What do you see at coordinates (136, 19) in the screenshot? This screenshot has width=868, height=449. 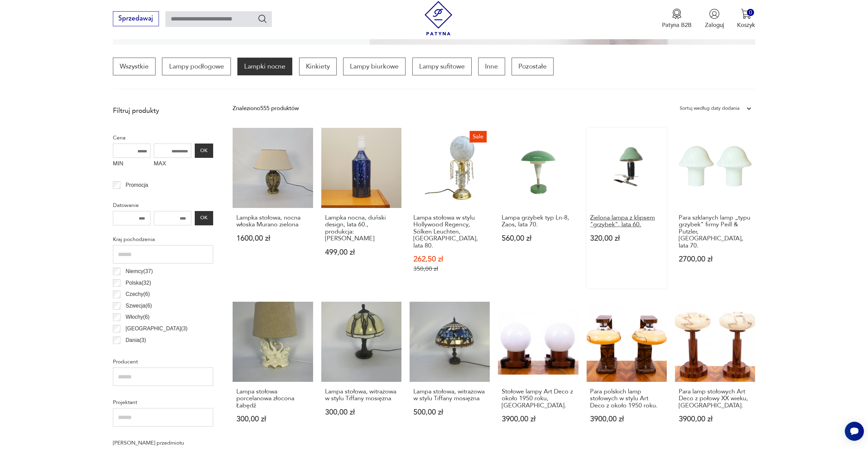 I see `button: Sprzedawaj` at bounding box center [136, 19].